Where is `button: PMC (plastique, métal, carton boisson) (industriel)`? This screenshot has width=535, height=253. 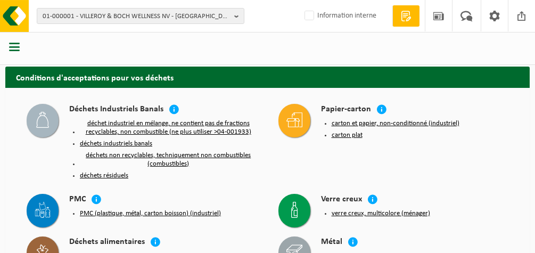
button: PMC (plastique, métal, carton boisson) (industriel) is located at coordinates (150, 213).